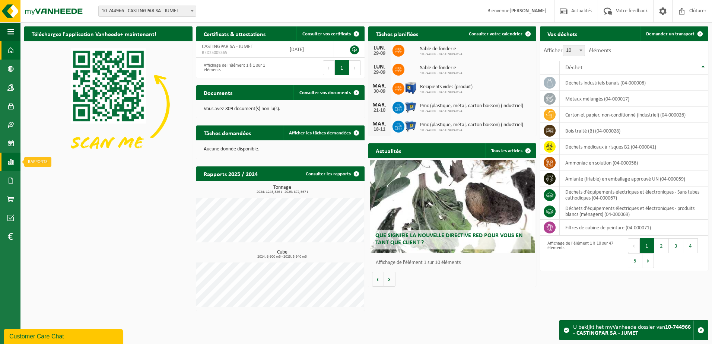 The height and width of the screenshot is (344, 712). Describe the element at coordinates (633, 330) in the screenshot. I see `div: U bekijkt het myVanheede dossier van` at that location.